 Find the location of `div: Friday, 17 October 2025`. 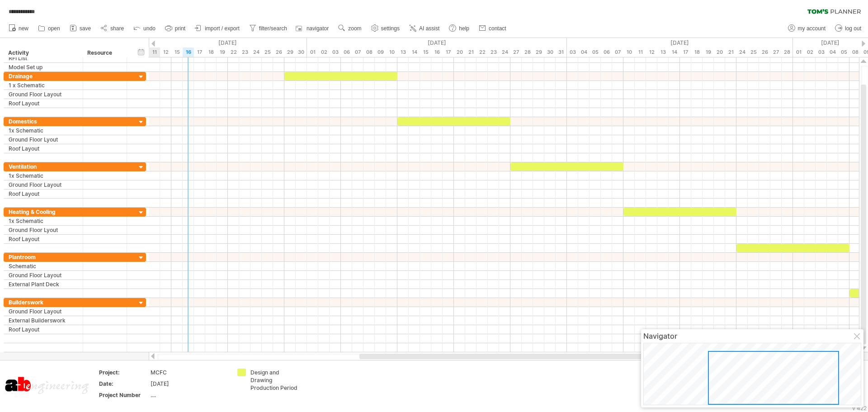

div: Friday, 17 October 2025 is located at coordinates (448, 52).